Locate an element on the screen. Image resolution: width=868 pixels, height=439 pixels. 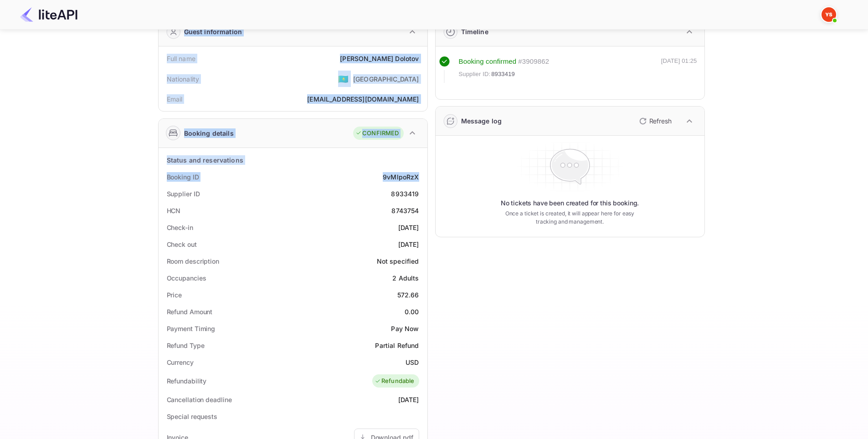
div: HCN is located at coordinates (173, 211).